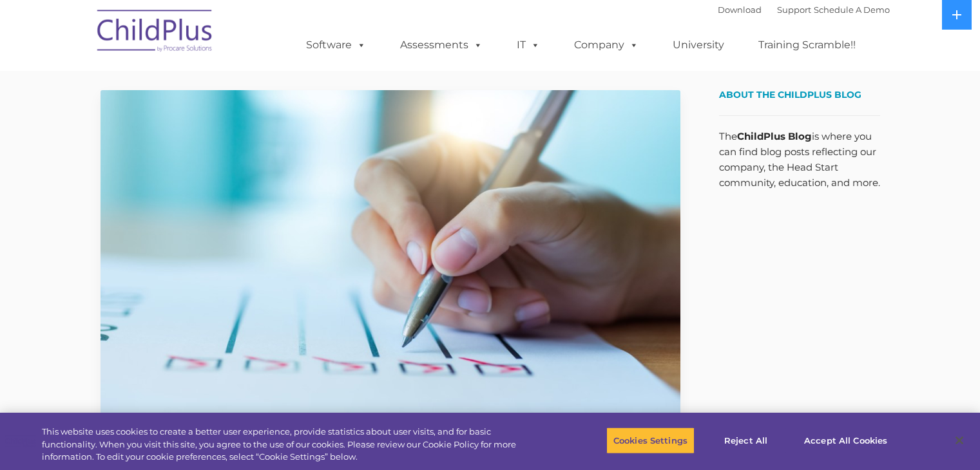 This screenshot has width=980, height=470. I want to click on a: University, so click(698, 45).